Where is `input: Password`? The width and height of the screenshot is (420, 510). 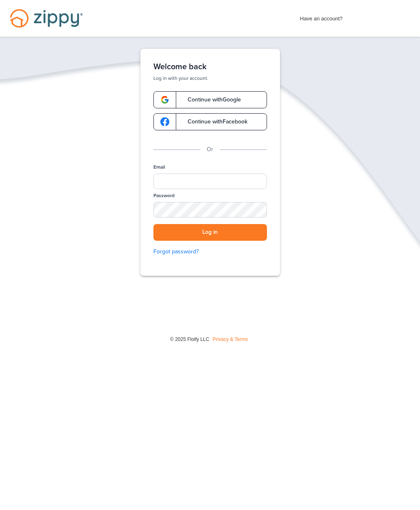 input: Password is located at coordinates (210, 210).